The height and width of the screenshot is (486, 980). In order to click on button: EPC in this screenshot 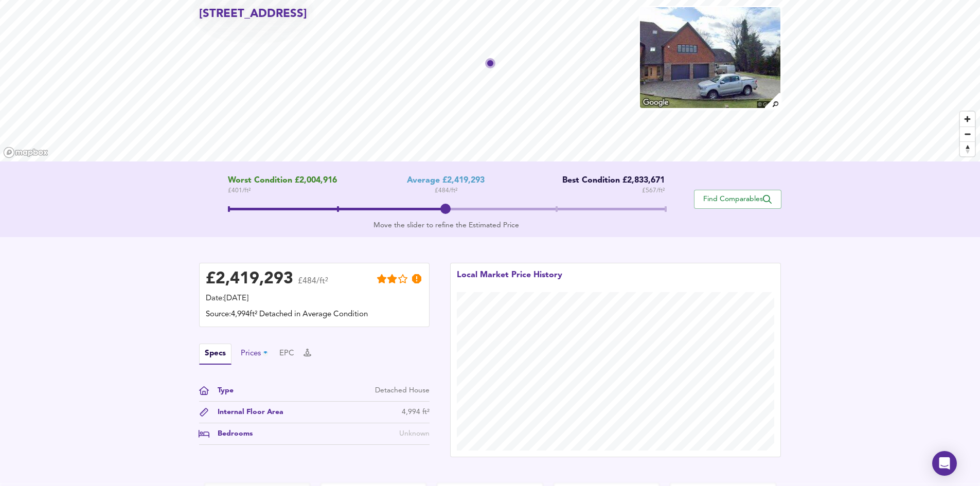, I will do `click(287, 354)`.